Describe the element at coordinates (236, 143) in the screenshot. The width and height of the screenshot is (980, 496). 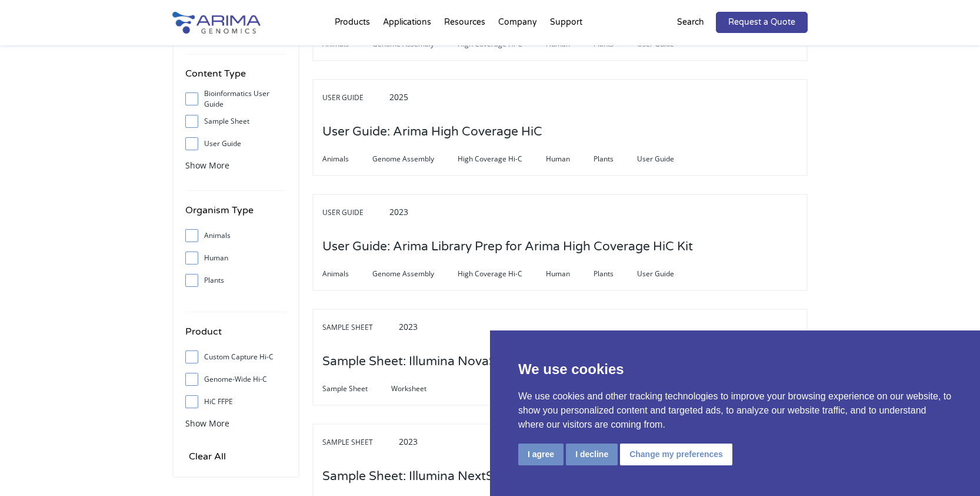
I see `label: User Guide` at that location.